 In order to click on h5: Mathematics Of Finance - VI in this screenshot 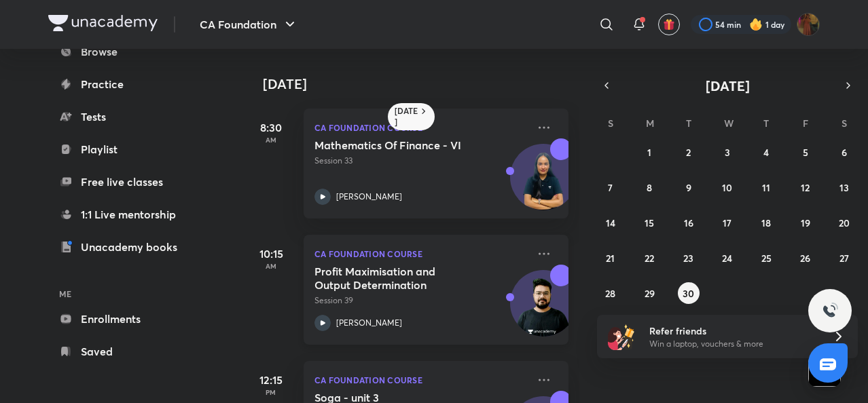, I will do `click(398, 145)`.